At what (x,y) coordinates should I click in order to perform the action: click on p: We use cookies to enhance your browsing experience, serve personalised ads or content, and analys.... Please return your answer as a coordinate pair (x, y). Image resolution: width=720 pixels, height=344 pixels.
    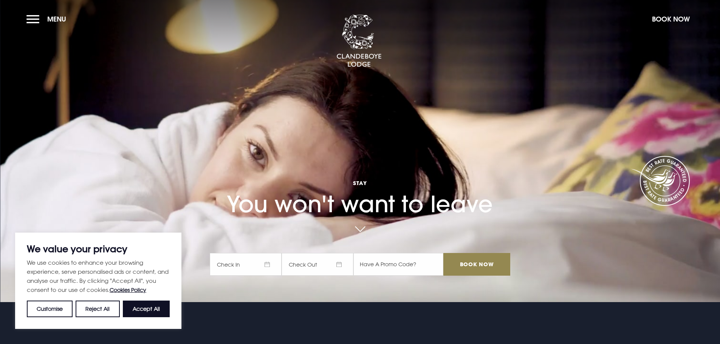
    Looking at the image, I should click on (98, 276).